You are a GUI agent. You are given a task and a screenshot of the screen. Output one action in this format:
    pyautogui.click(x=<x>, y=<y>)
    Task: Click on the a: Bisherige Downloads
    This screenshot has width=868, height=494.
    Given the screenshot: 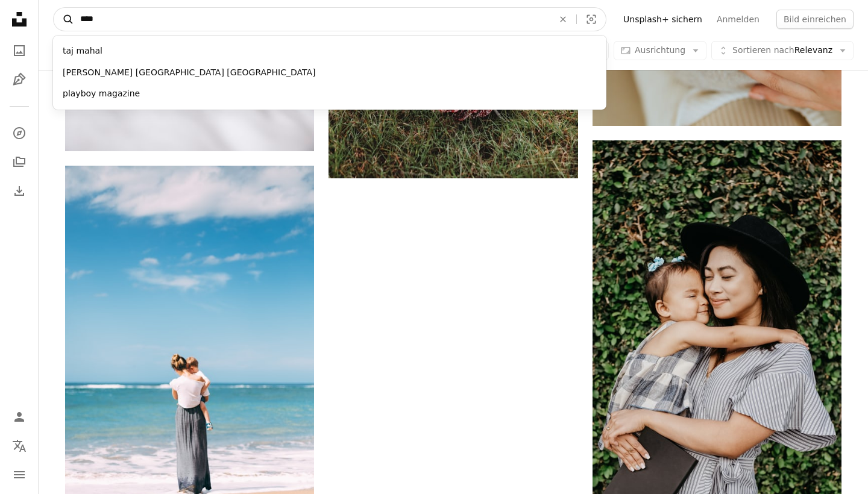 What is the action you would take?
    pyautogui.click(x=20, y=191)
    